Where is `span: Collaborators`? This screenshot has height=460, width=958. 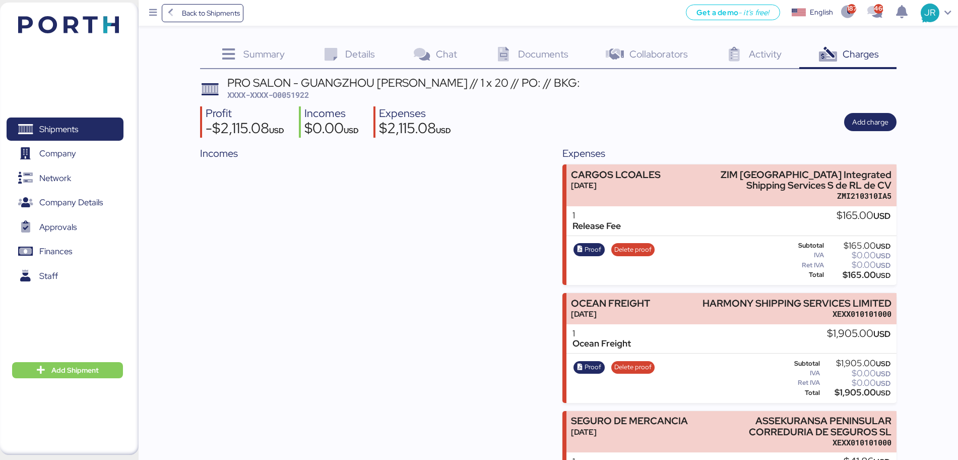
span: Collaborators is located at coordinates (659, 54).